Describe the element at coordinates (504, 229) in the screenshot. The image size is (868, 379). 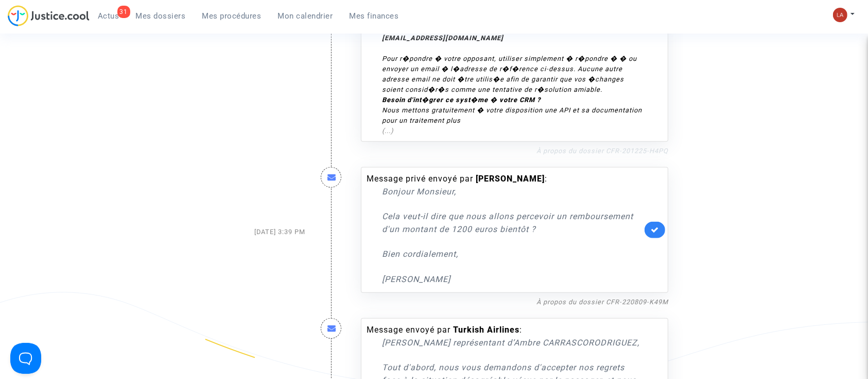
I see `div: Message privé envoyé par :` at that location.